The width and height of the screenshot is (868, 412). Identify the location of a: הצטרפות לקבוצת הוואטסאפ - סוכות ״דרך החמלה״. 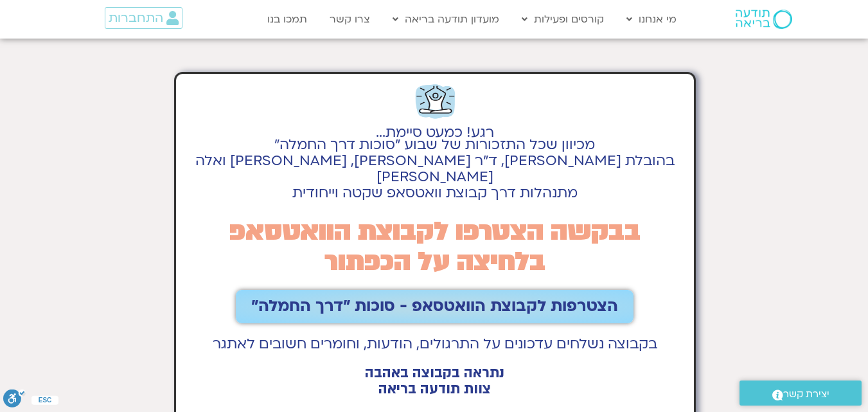
(434, 306).